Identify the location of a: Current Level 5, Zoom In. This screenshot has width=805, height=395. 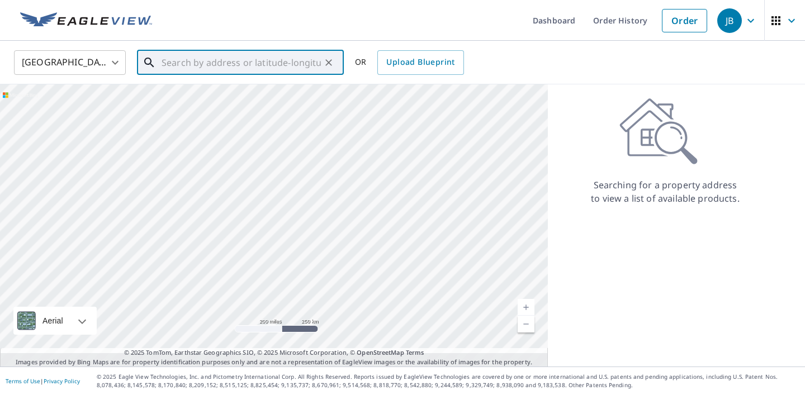
(526, 307).